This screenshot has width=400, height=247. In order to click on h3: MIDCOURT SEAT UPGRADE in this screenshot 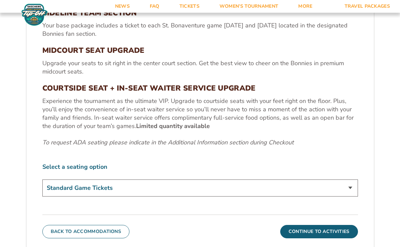, I will do `click(200, 50)`.